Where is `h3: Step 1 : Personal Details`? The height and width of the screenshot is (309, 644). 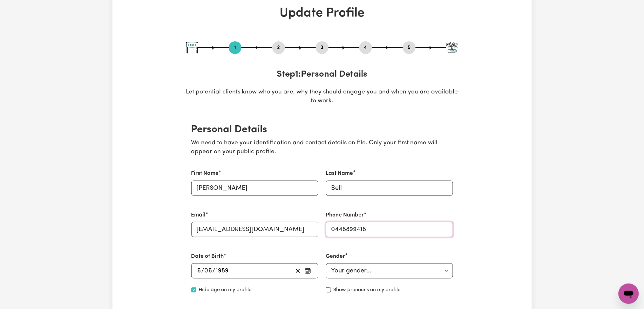 h3: Step 1 : Personal Details is located at coordinates (322, 75).